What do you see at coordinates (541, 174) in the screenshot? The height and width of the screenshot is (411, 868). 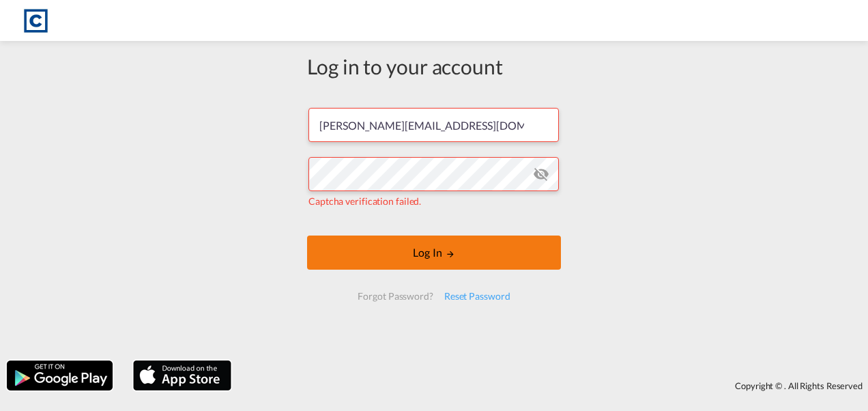 I see `md-icon: icon-eye-off` at bounding box center [541, 174].